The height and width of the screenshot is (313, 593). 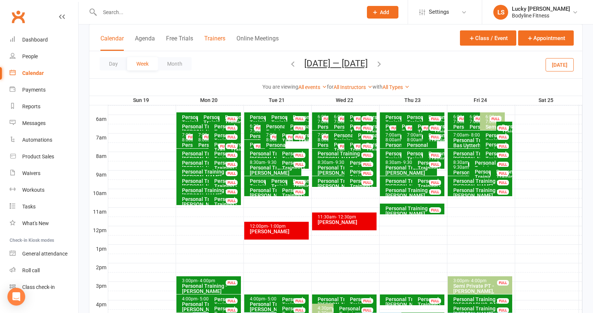 I want to click on a: General attendance kiosk mode, so click(x=44, y=253).